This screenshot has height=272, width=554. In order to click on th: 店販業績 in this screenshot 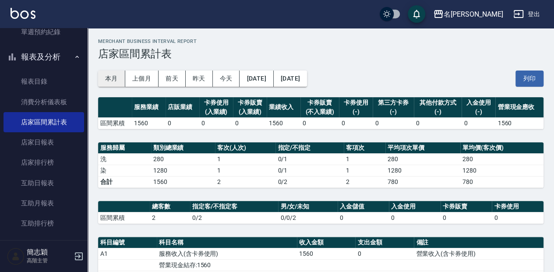, I will do `click(182, 107)`.